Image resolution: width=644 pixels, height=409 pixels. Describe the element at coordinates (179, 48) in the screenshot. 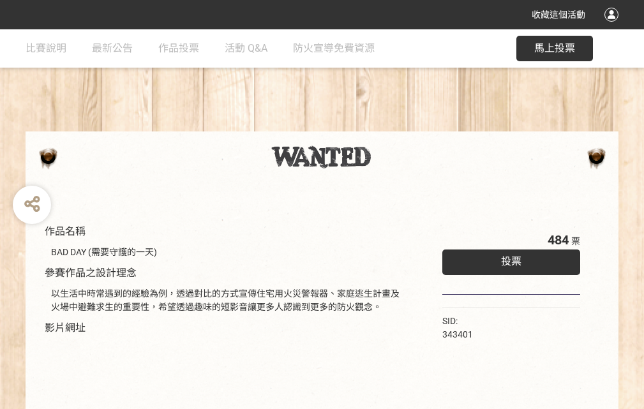

I see `a: 作品投票` at that location.